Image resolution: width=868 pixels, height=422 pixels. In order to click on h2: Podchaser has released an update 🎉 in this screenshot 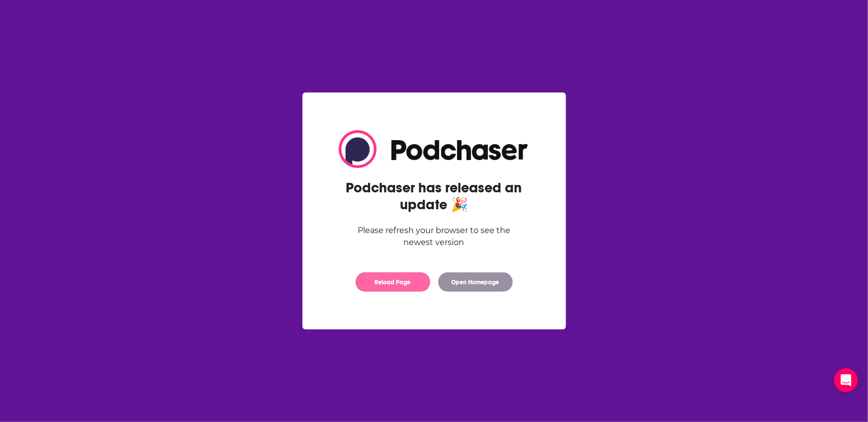, I will do `click(434, 196)`.